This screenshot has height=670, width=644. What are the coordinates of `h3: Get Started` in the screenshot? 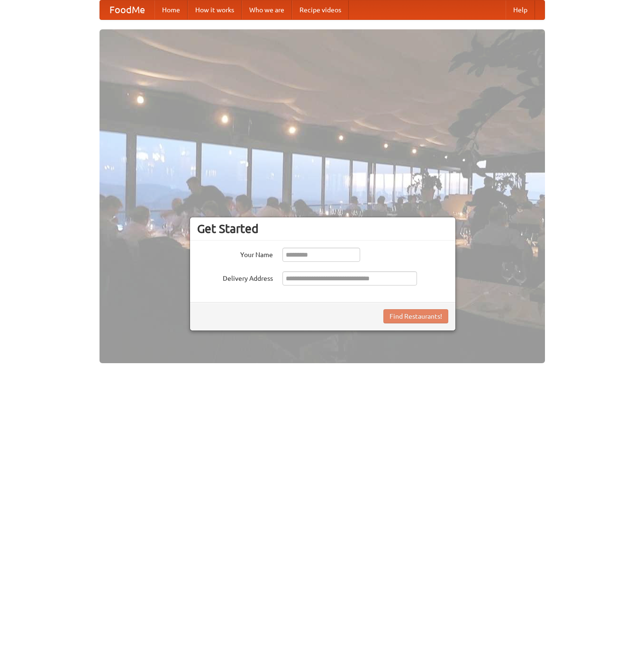 It's located at (323, 229).